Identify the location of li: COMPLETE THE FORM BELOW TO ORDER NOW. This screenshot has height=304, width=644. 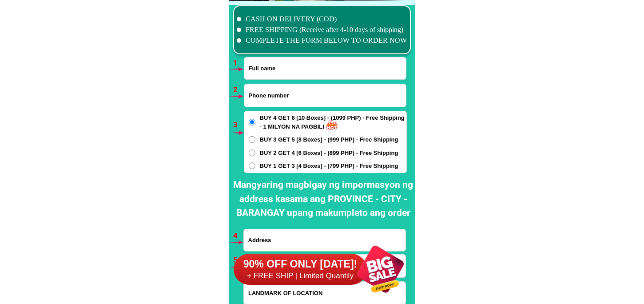
(322, 41).